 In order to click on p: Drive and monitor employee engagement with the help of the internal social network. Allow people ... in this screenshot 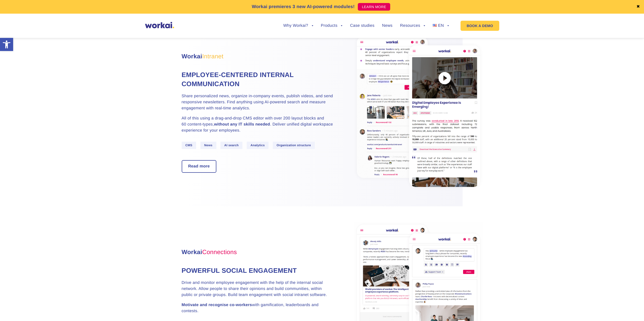, I will do `click(257, 289)`.